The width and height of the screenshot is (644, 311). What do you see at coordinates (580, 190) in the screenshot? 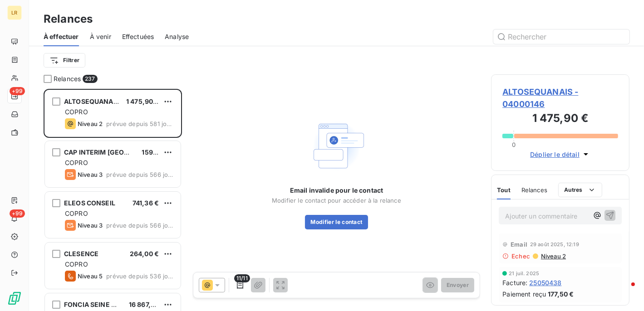
I see `button: Autres` at bounding box center [580, 190].